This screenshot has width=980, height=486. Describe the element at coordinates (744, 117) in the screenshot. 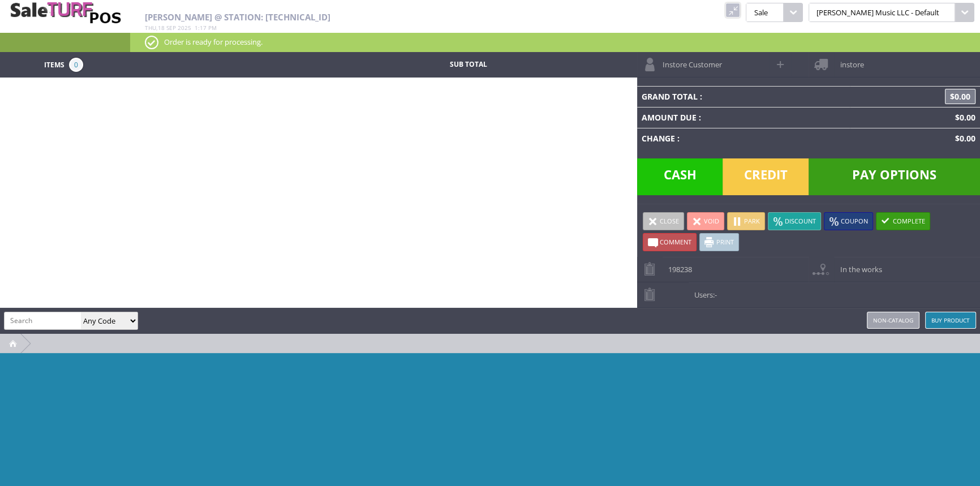

I see `td: Amount Due :` at that location.